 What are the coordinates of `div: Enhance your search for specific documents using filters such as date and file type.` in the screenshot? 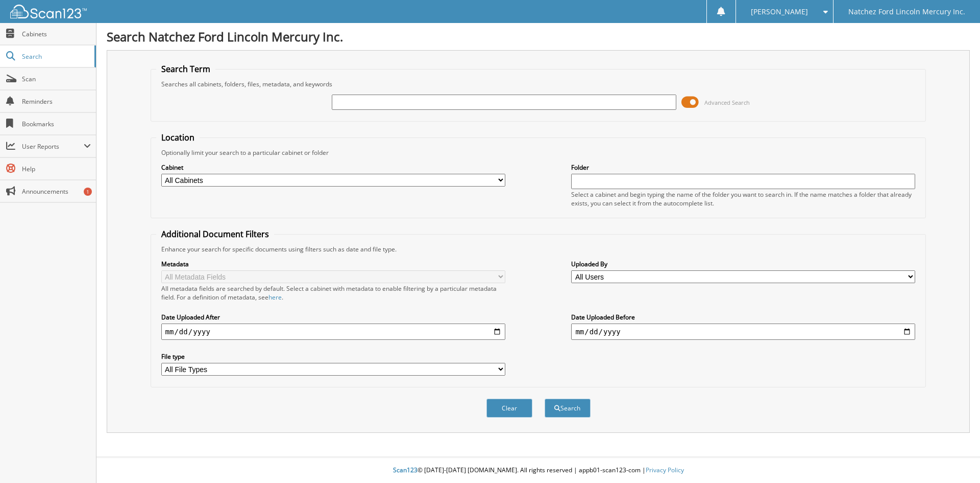 It's located at (538, 249).